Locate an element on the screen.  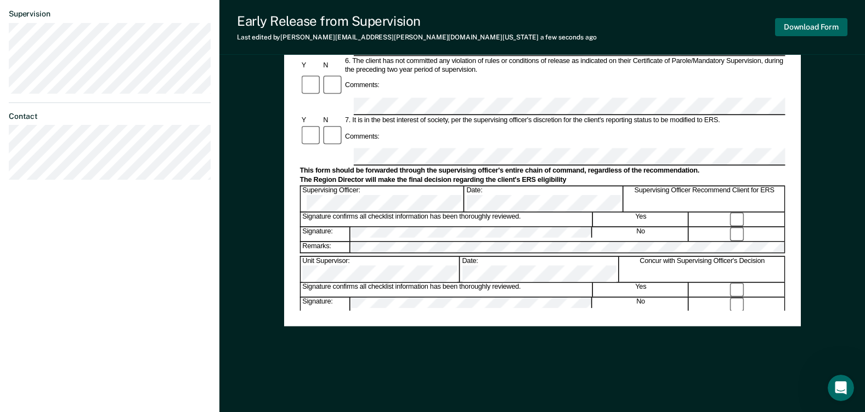
dt: Supervision is located at coordinates (110, 14).